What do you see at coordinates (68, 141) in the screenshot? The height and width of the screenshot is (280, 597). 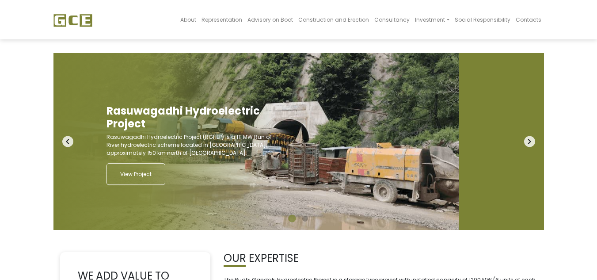 I see `i: navigate_before` at bounding box center [68, 141].